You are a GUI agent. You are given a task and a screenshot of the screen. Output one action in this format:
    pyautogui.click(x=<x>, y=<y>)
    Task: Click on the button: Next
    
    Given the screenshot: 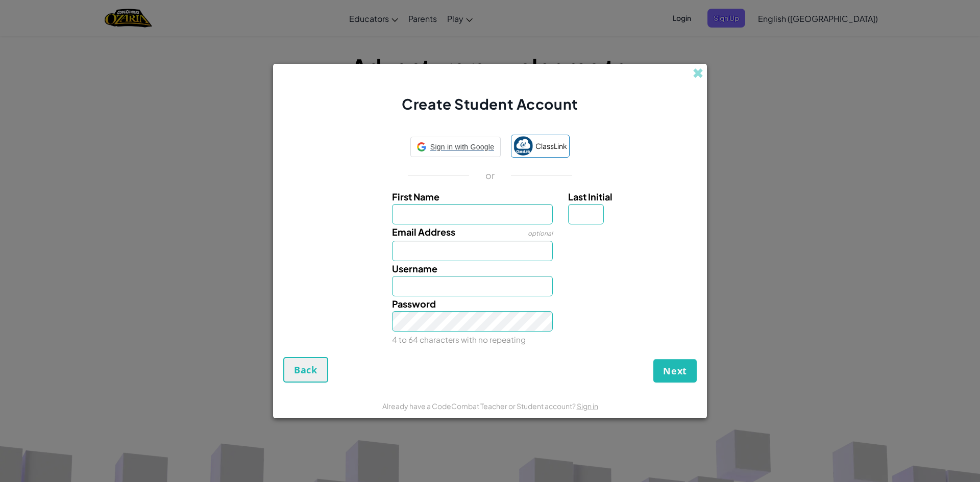 What is the action you would take?
    pyautogui.click(x=675, y=371)
    